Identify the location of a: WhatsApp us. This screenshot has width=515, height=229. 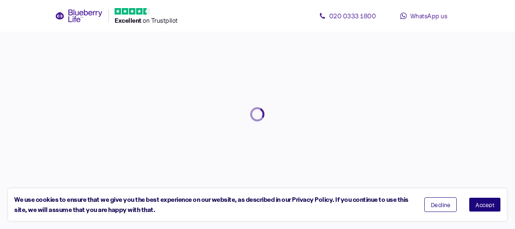
(424, 16).